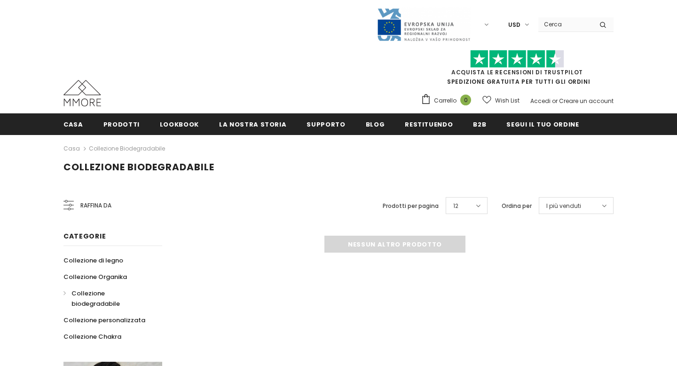  I want to click on span: Categorie, so click(85, 236).